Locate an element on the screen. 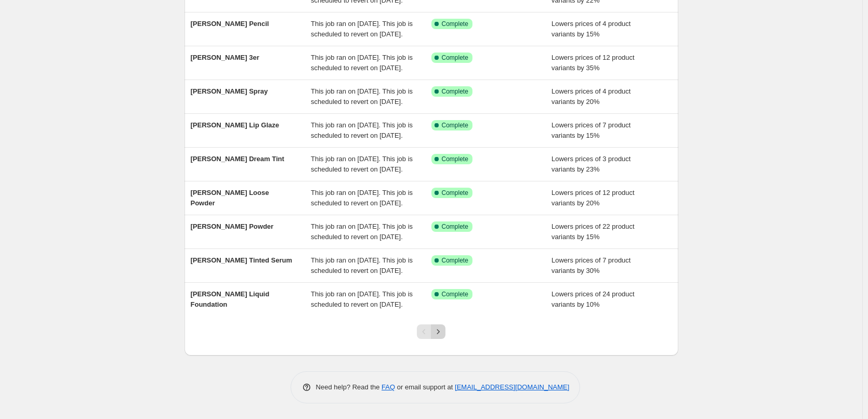 This screenshot has width=868, height=419. nav: Pagination is located at coordinates (431, 332).